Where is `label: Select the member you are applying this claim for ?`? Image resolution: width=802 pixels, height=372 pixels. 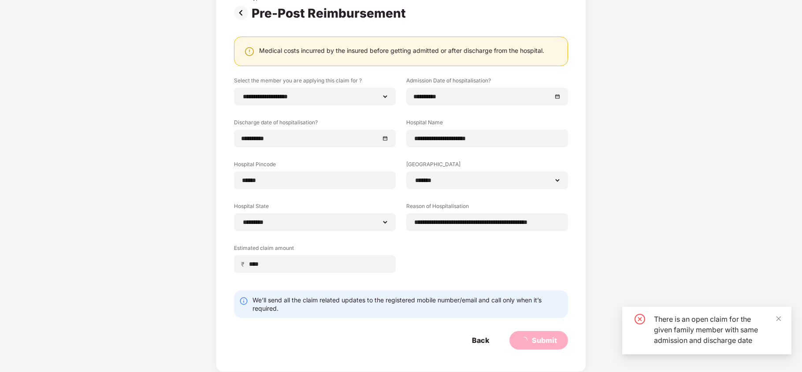
label: Select the member you are applying this claim for ? is located at coordinates (315, 82).